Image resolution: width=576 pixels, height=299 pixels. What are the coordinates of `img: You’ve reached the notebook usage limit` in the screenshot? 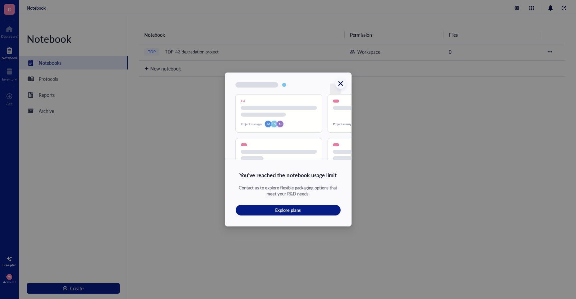 It's located at (288, 116).